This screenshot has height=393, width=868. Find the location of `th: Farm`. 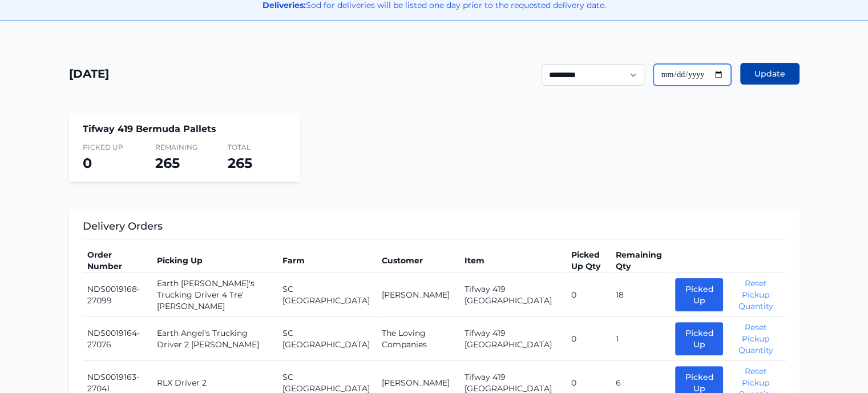

th: Farm is located at coordinates (327, 261).